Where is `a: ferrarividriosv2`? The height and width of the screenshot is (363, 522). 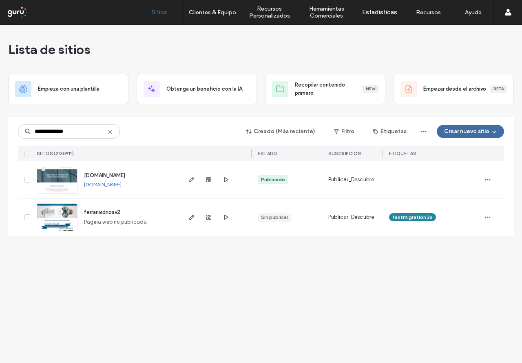
a: ferrarividriosv2 is located at coordinates (102, 212).